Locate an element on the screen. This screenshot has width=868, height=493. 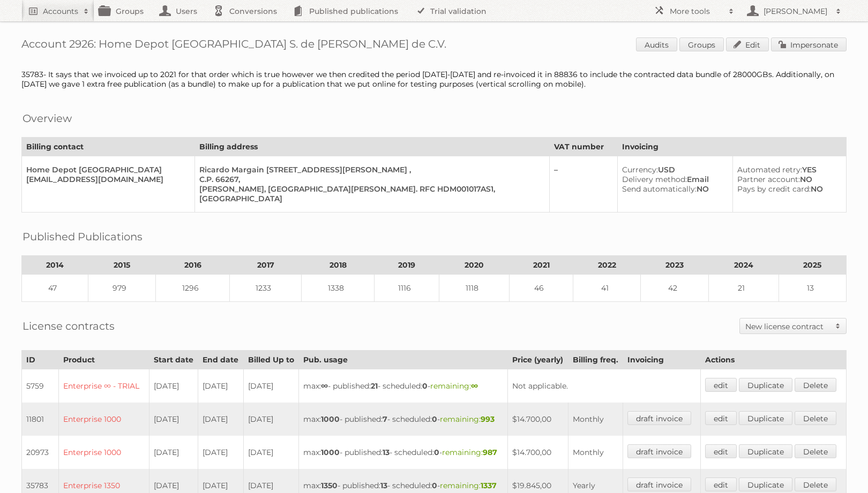
th: End date is located at coordinates (221, 360).